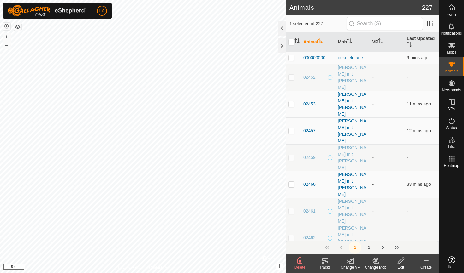 The height and width of the screenshot is (273, 464). What do you see at coordinates (419, 131) in the screenshot?
I see `span: 14 Aug 2025 at 1:56 pm` at bounding box center [419, 131].